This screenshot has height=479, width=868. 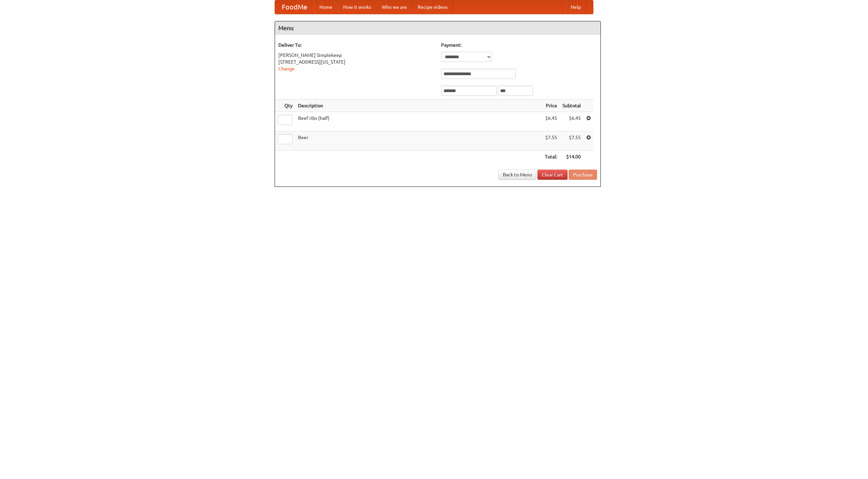 What do you see at coordinates (419, 106) in the screenshot?
I see `th: Description` at bounding box center [419, 106].